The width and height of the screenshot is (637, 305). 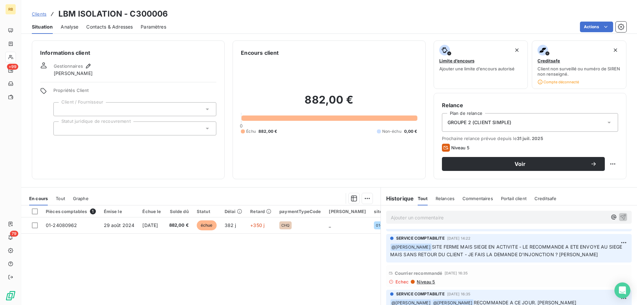 What do you see at coordinates (233, 211) in the screenshot?
I see `div: Délai` at bounding box center [233, 211].